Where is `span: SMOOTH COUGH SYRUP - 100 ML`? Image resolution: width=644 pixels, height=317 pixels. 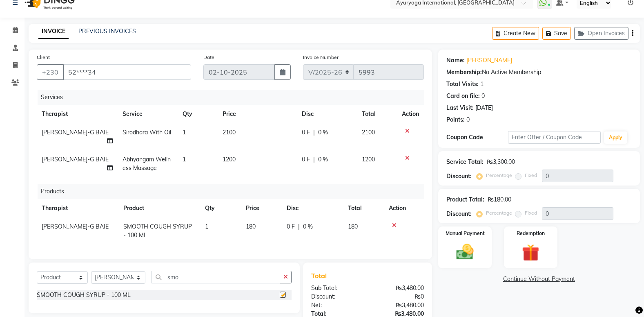
span: SMOOTH COUGH SYRUP - 100 ML is located at coordinates (157, 230).